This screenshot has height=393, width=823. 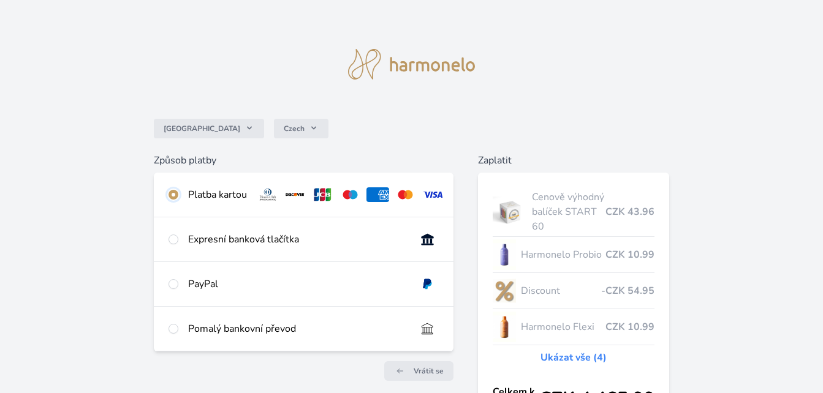 What do you see at coordinates (350, 195) in the screenshot?
I see `img: maestro.svg` at bounding box center [350, 195].